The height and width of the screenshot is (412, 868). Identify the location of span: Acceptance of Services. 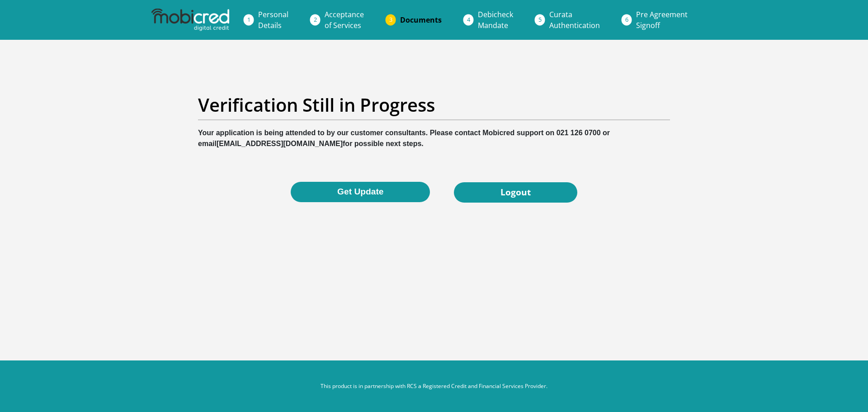
(344, 20).